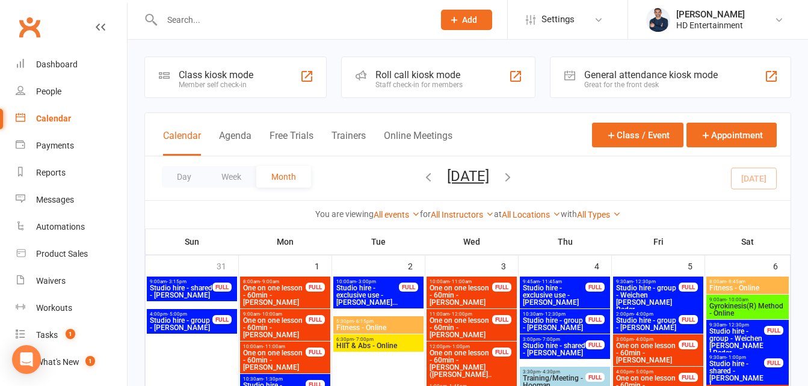 The height and width of the screenshot is (386, 808). What do you see at coordinates (466, 20) in the screenshot?
I see `button: Add` at bounding box center [466, 20].